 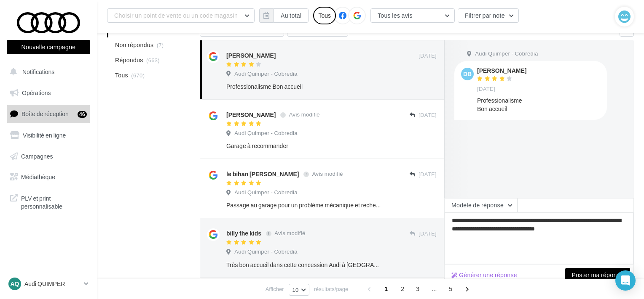 I want to click on button: Nouvelle campagne, so click(x=49, y=47).